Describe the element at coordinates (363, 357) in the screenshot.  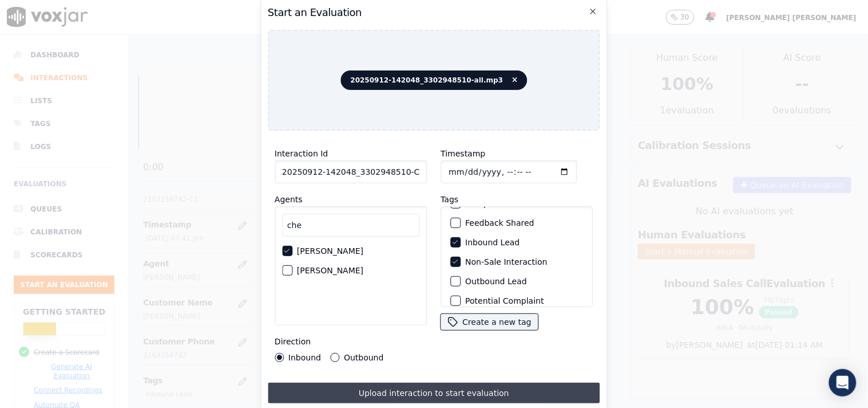
I see `label: Outbound` at that location.